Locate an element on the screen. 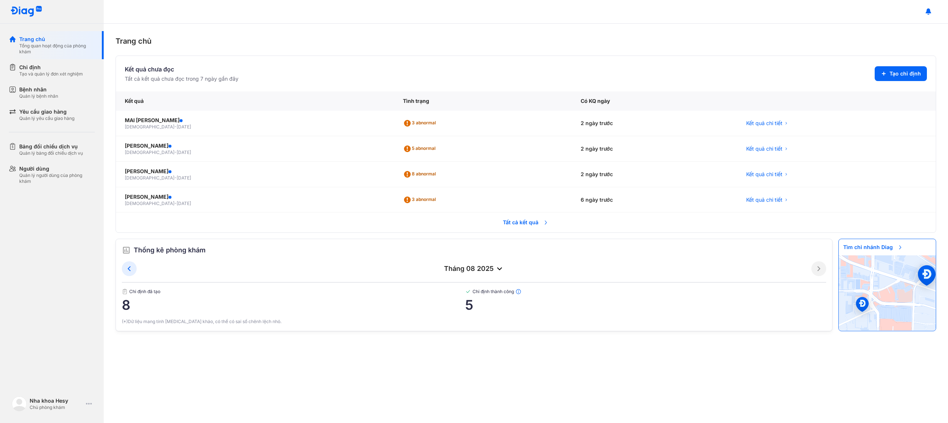 The width and height of the screenshot is (948, 423). img: document.50c4cfd0.svg is located at coordinates (125, 292).